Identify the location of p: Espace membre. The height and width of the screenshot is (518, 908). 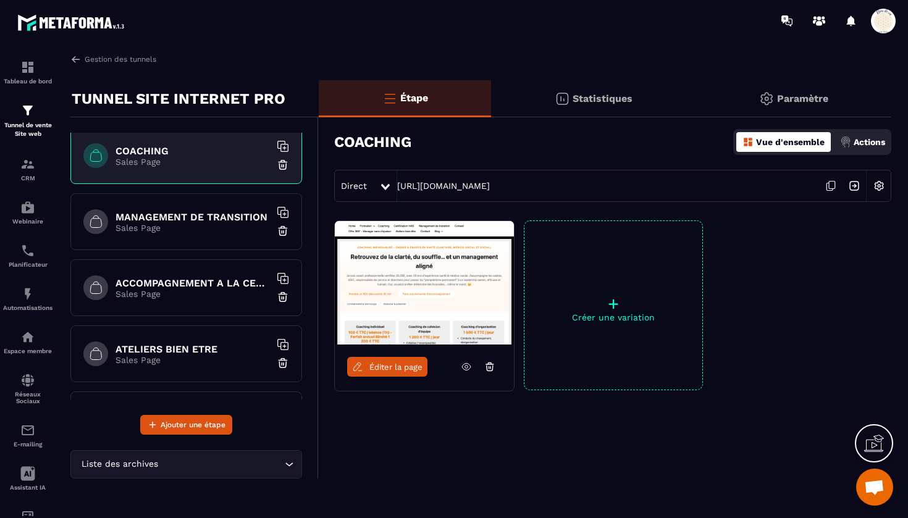
(28, 351).